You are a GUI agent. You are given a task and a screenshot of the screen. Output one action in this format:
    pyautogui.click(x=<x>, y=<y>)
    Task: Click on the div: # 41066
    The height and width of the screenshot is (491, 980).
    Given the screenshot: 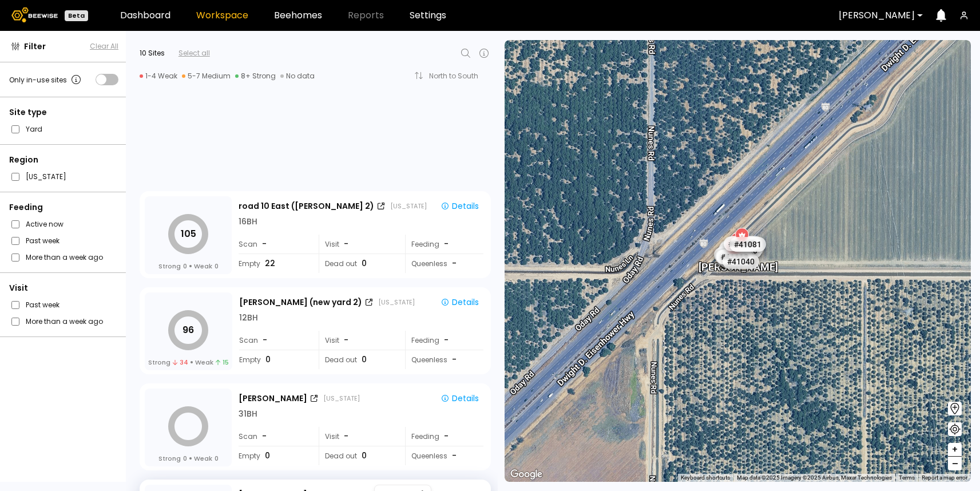 What is the action you would take?
    pyautogui.click(x=733, y=257)
    